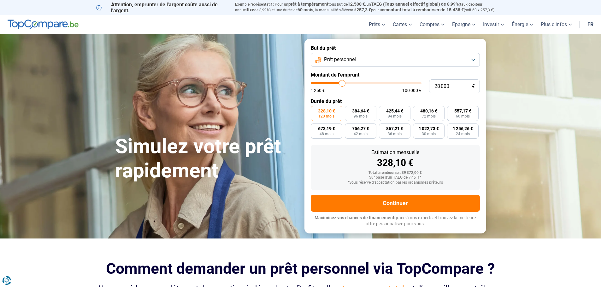 This screenshot has height=287, width=601. Describe the element at coordinates (394, 134) in the screenshot. I see `span: 36 mois` at that location.